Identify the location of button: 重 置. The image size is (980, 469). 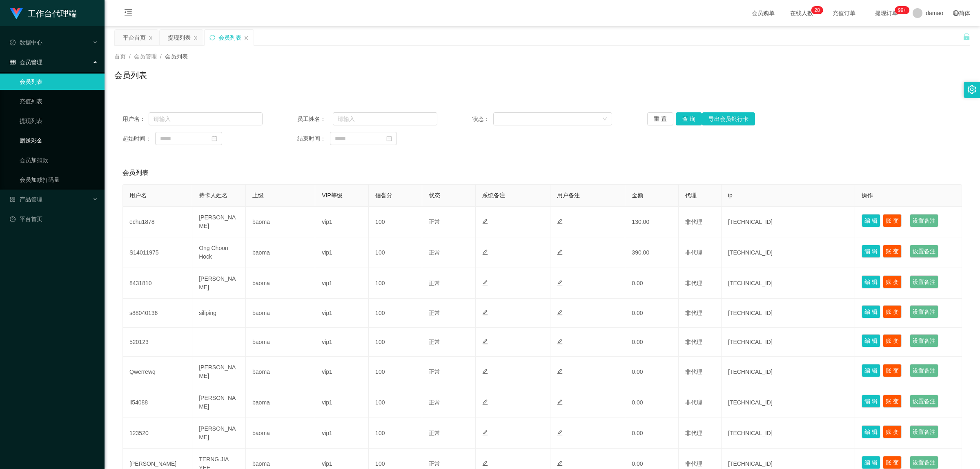
(660, 119).